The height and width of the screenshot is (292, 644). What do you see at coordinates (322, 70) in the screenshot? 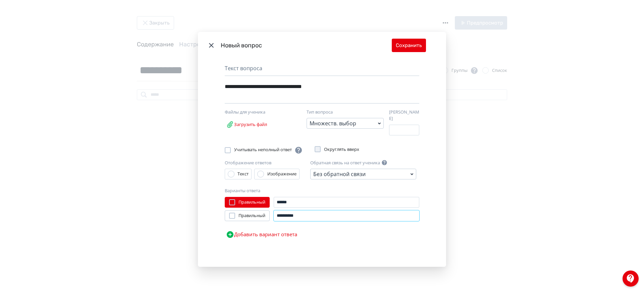
I see `div: Текст вопроса` at bounding box center [322, 70].